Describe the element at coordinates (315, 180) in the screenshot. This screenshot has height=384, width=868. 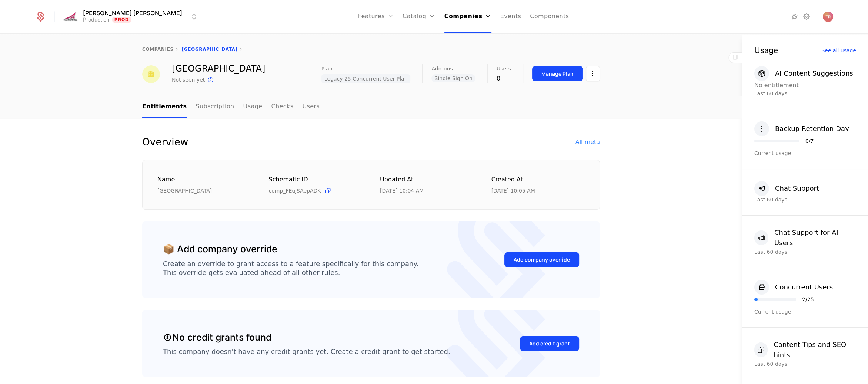
I see `div: Schematic ID` at that location.